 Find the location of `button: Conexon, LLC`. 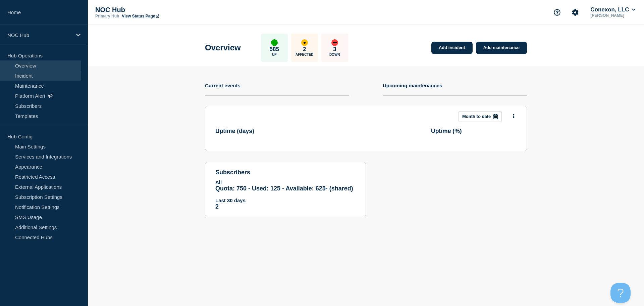

button: Conexon, LLC is located at coordinates (613, 10).